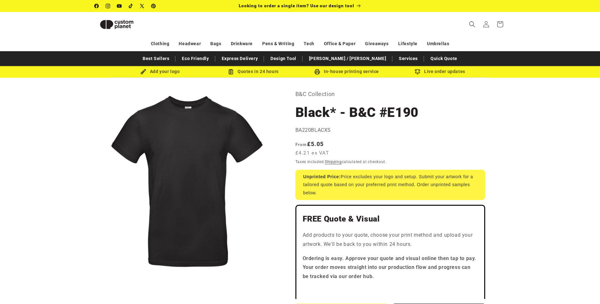 This screenshot has width=600, height=304. What do you see at coordinates (390, 268) in the screenshot?
I see `strong: Ordering is easy. Approve your quote and visual online then tap to pay. Your order moves straight...` at bounding box center [390, 268].